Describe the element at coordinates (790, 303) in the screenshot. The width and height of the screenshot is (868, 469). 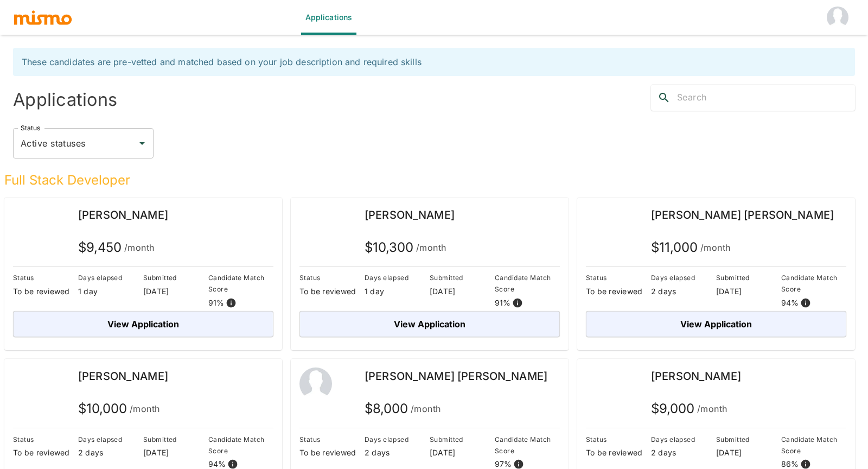
I see `p: 94 %` at that location.